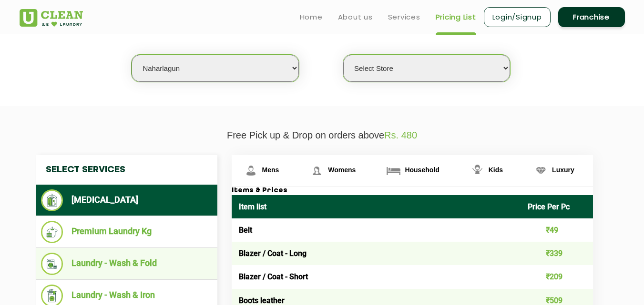  Describe the element at coordinates (270, 170) in the screenshot. I see `span: Mens` at that location.